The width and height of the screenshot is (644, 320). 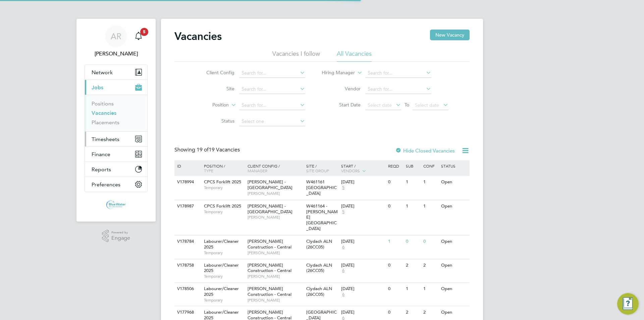 What do you see at coordinates (97, 87) in the screenshot?
I see `span: Jobs` at bounding box center [97, 87].